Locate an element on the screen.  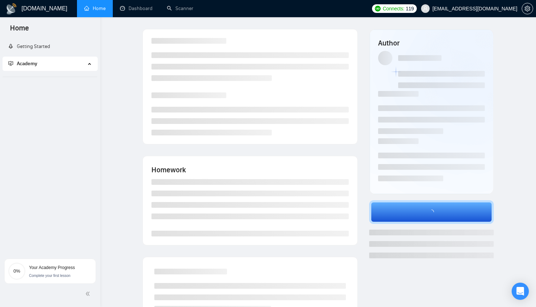
span: loading is located at coordinates (432, 212).